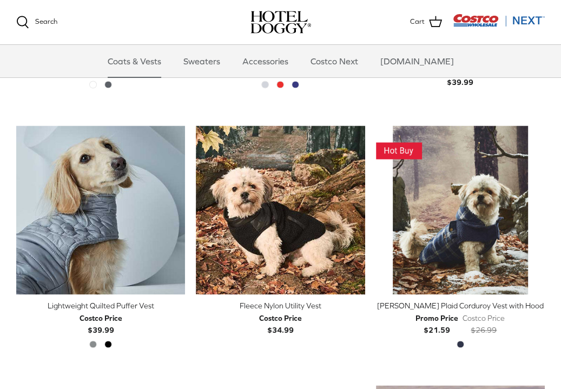  I want to click on a: Lightweight Quilted Puffer Vest Costco Price$39.99, so click(101, 318).